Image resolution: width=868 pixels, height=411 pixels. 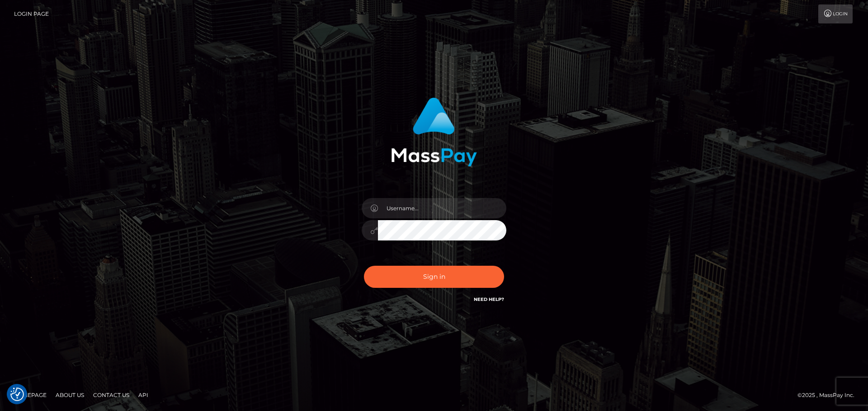 I want to click on a: Homepage, so click(x=29, y=395).